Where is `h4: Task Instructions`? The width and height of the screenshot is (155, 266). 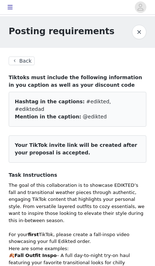 h4: Task Instructions is located at coordinates (78, 175).